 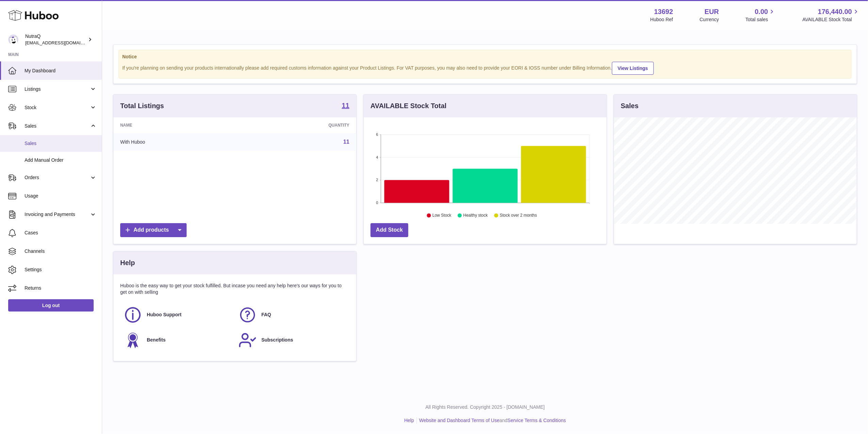 What do you see at coordinates (519, 215) in the screenshot?
I see `text: Stock over 2 months` at bounding box center [519, 215].